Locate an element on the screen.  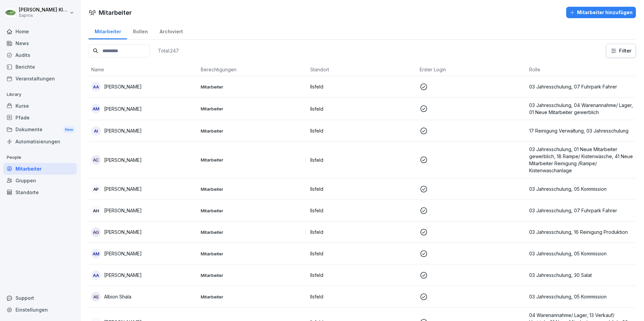
div: Automatisierungen is located at coordinates (40, 142).